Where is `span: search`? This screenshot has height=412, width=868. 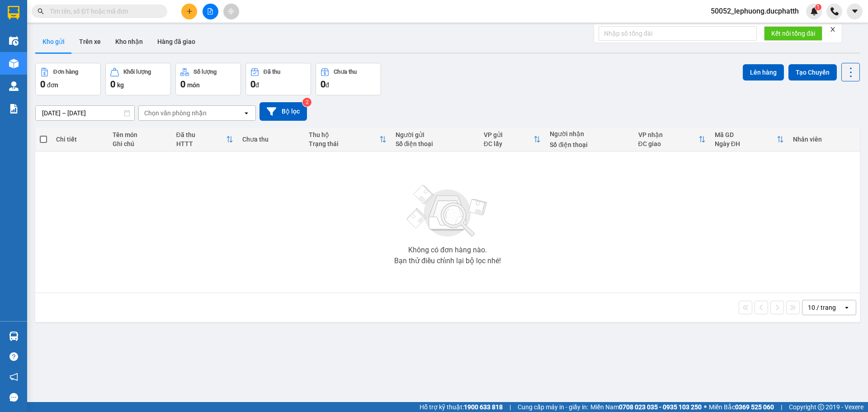
span: search is located at coordinates (41, 11).